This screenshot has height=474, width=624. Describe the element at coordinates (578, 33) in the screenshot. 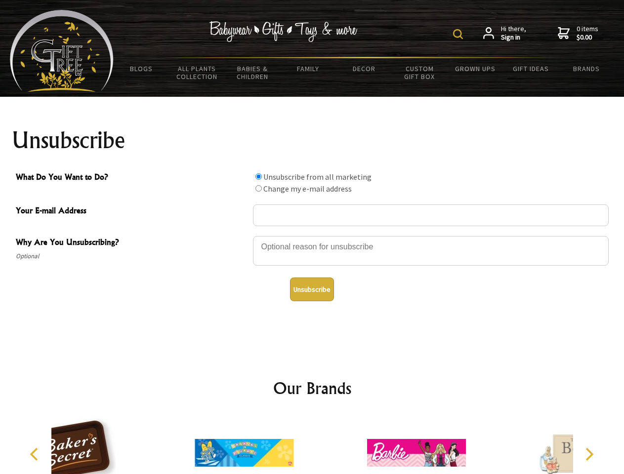

I see `a: 0 items$0.00` at that location.